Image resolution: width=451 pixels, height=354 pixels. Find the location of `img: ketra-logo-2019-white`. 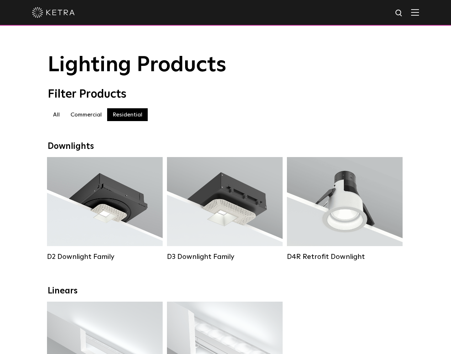

img: ketra-logo-2019-white is located at coordinates (53, 12).